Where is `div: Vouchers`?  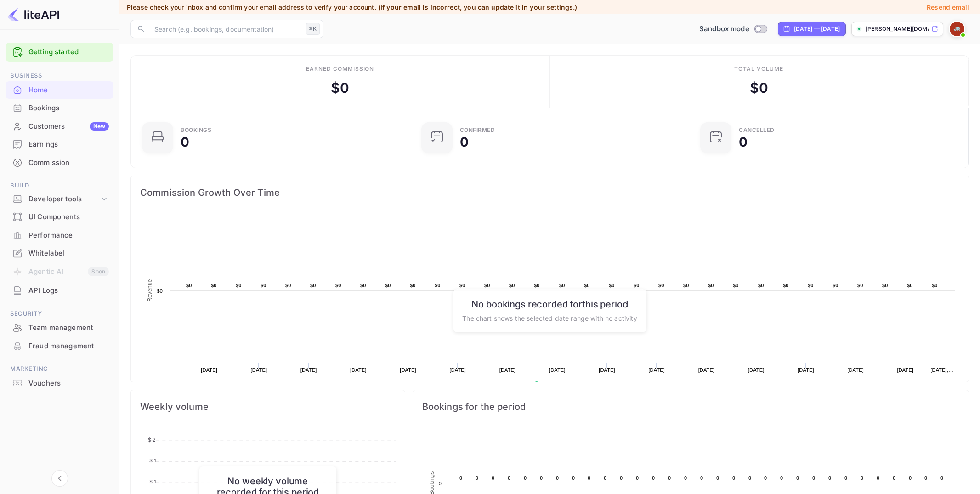 div: Vouchers is located at coordinates (69, 383).